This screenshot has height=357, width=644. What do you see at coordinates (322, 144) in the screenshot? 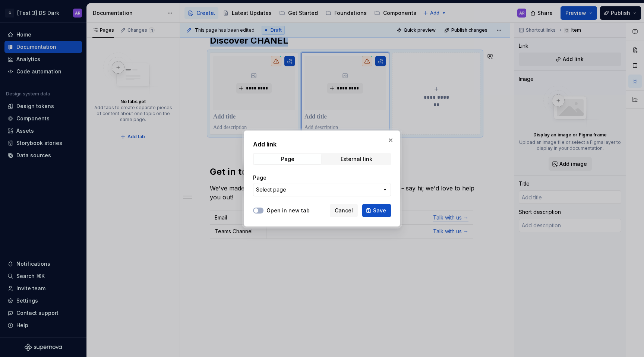
I see `h2: Add link` at bounding box center [322, 144].